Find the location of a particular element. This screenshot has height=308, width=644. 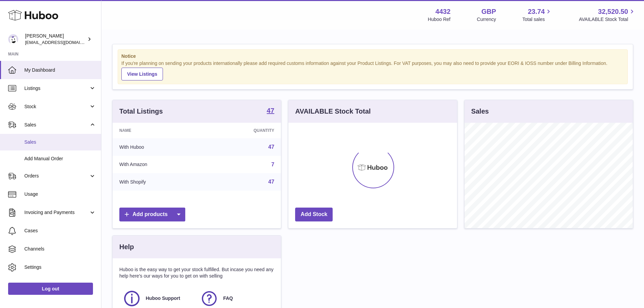

span: Huboo Support is located at coordinates (163, 298).